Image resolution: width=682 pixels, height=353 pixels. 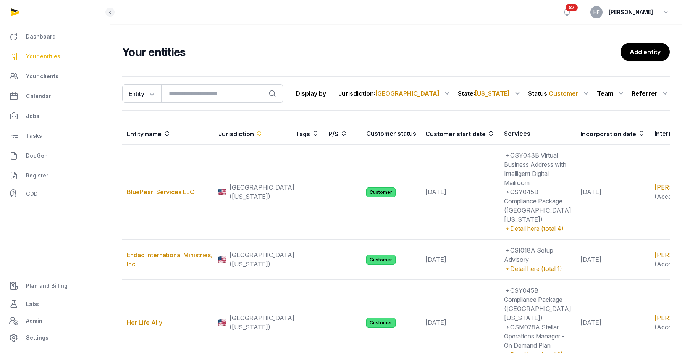 I want to click on a: Admin, so click(x=55, y=321).